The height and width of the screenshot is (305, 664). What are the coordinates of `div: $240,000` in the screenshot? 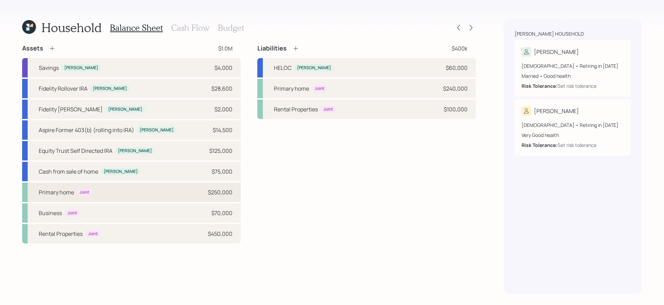 It's located at (455, 89).